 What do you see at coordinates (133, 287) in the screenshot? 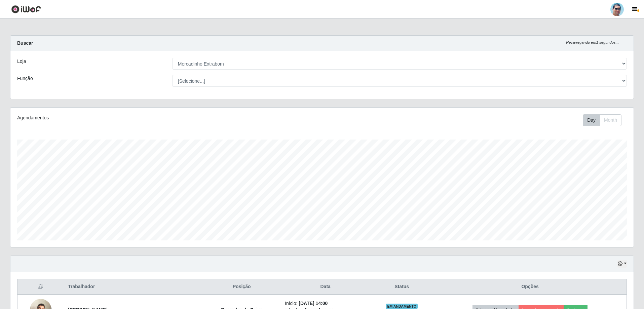
I see `th: Trabalhador` at bounding box center [133, 287].